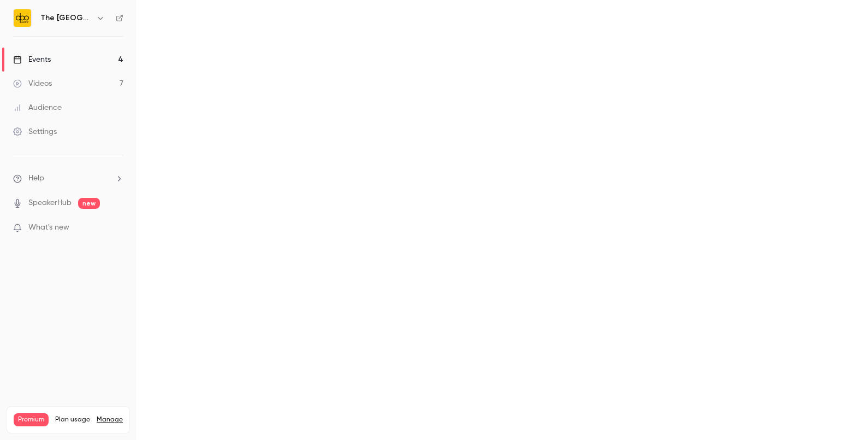 The width and height of the screenshot is (868, 440). What do you see at coordinates (110, 420) in the screenshot?
I see `a: Manage` at bounding box center [110, 420].